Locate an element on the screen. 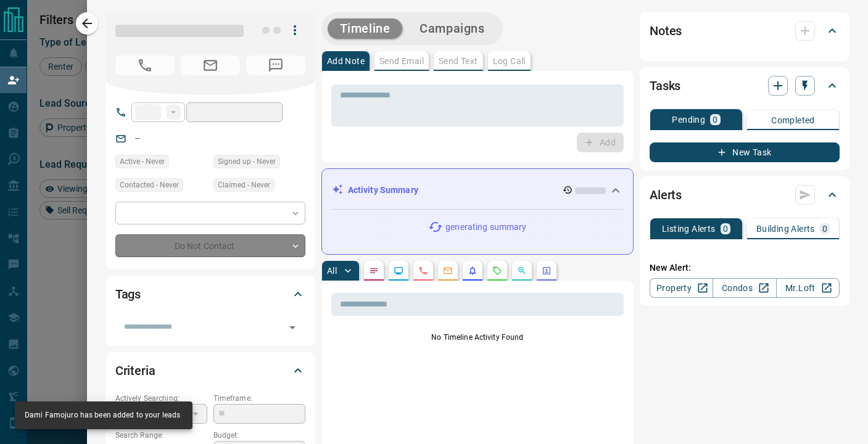  div: Notes is located at coordinates (745, 31).